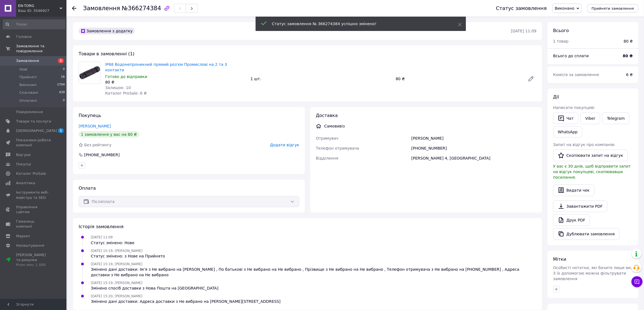 This screenshot has width=644, height=310. What do you see at coordinates (39, 6) in the screenshot?
I see `span: EN-TORG` at bounding box center [39, 6].